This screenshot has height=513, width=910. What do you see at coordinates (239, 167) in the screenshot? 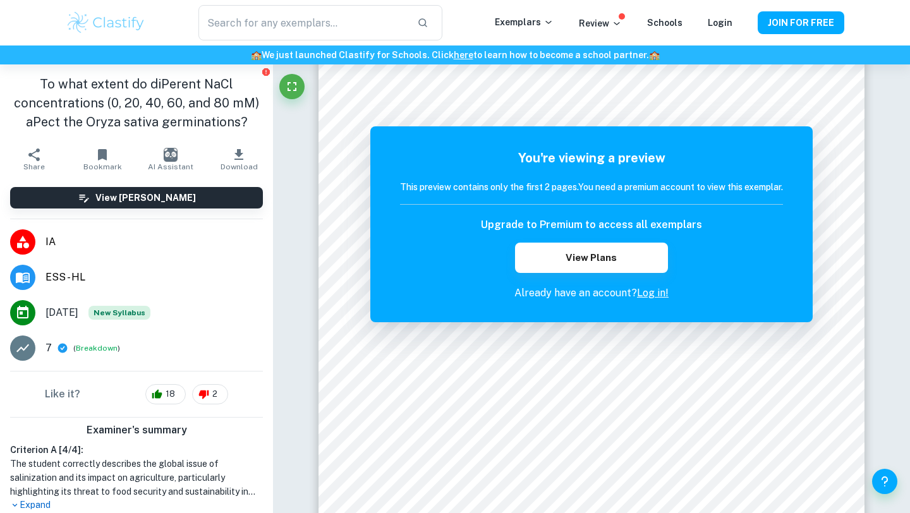
I see `span: Download` at bounding box center [239, 167].